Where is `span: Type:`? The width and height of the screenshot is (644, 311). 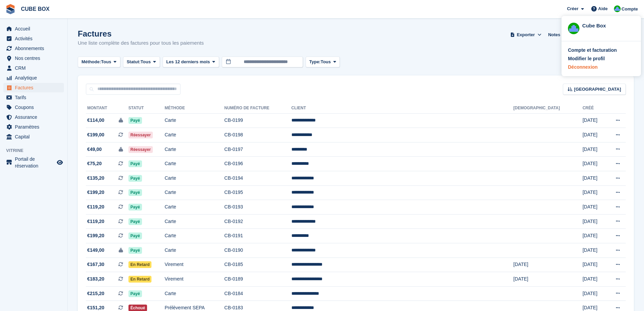 span: Type: is located at coordinates (315, 62).